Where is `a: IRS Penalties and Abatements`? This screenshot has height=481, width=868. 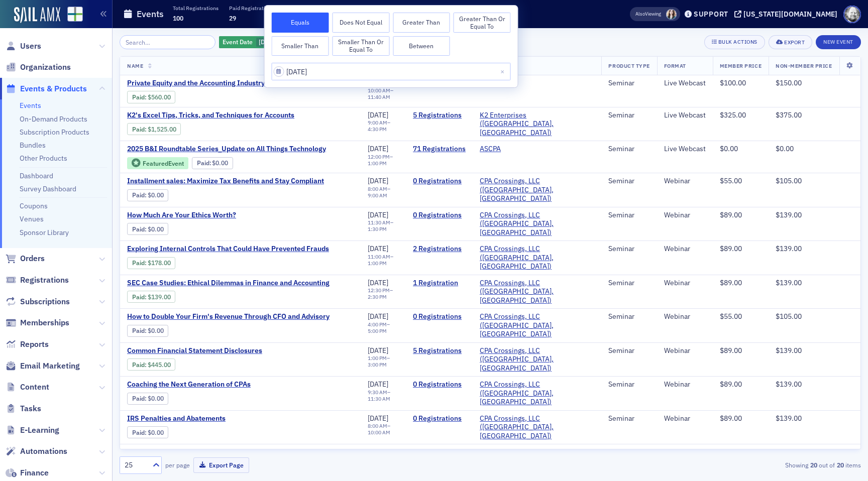 a: IRS Penalties and Abatements is located at coordinates (212, 419).